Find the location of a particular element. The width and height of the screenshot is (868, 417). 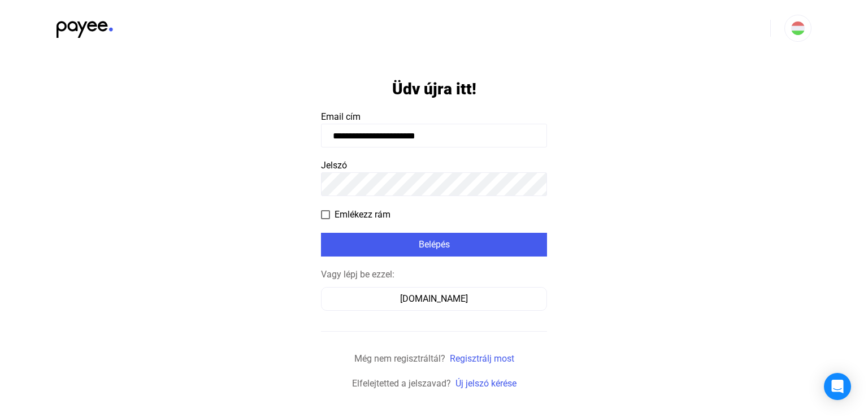

button: Belépés is located at coordinates (434, 244).